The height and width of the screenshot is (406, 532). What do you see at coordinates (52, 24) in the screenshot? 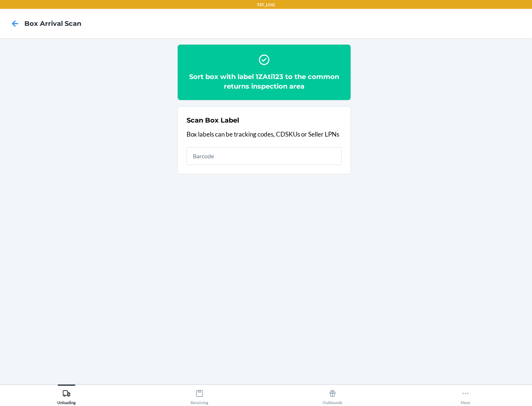
I see `h4: Box Arrival Scan` at bounding box center [52, 24].